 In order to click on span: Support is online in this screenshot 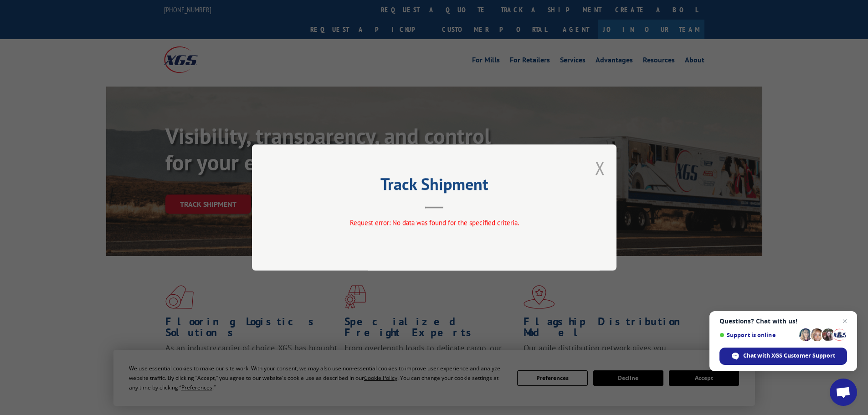, I will do `click(758, 335)`.